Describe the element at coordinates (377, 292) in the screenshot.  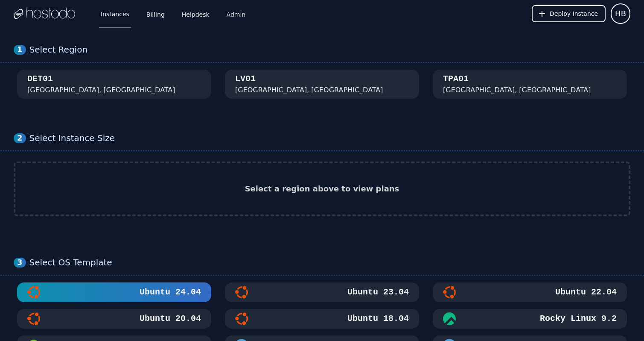
I see `h3: Ubuntu 23.04` at that location.